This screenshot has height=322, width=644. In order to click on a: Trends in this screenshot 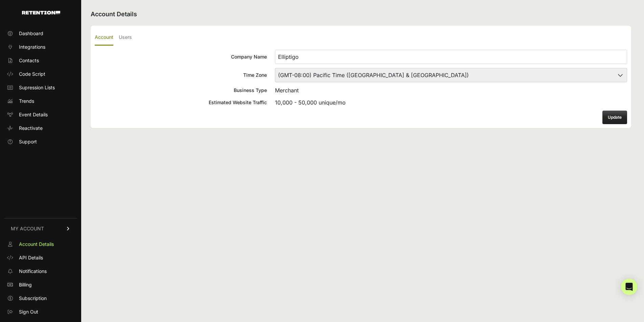, I will do `click(41, 101)`.